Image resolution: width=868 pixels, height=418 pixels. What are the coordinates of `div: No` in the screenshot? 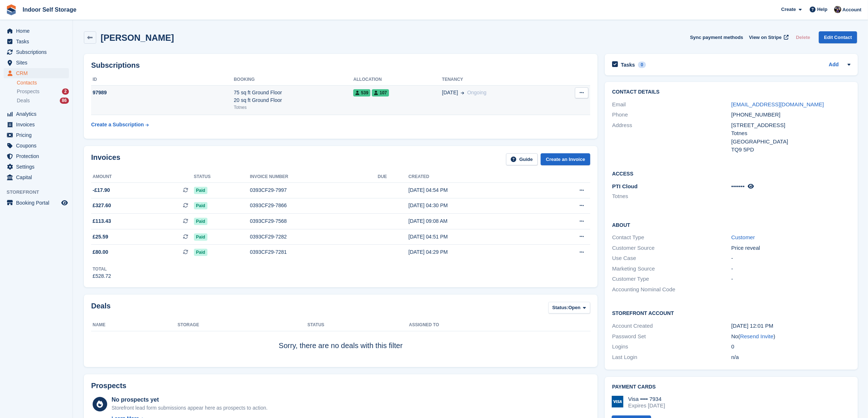 It's located at (791, 337).